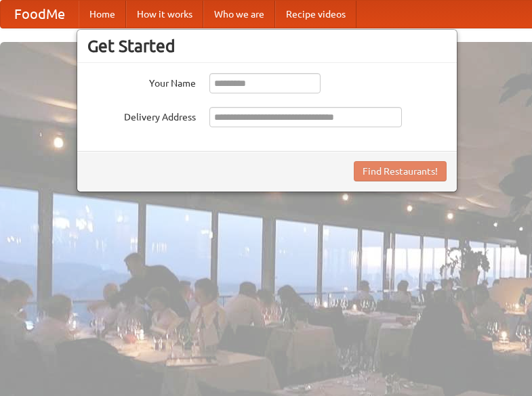  What do you see at coordinates (400, 172) in the screenshot?
I see `button: Find Restaurants!` at bounding box center [400, 172].